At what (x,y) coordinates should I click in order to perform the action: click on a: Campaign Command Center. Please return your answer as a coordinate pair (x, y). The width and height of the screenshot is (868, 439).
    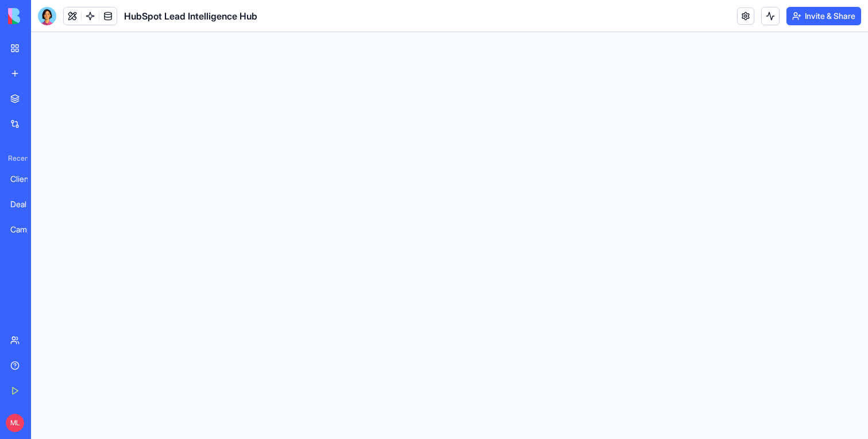
    Looking at the image, I should click on (27, 230).